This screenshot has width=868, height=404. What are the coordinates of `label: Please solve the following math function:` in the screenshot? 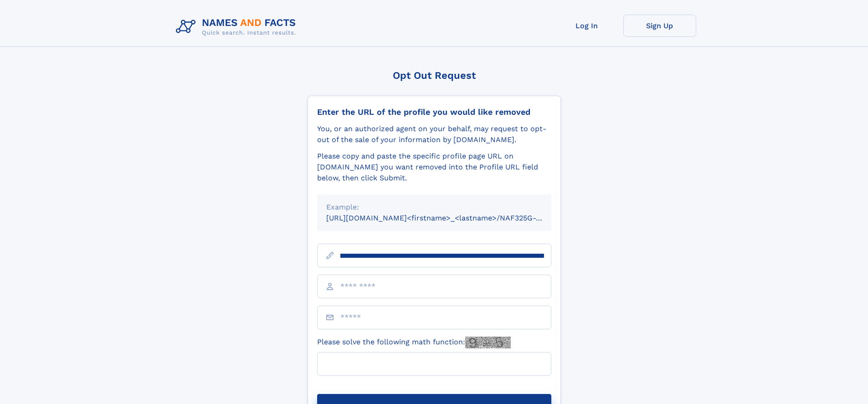 It's located at (414, 342).